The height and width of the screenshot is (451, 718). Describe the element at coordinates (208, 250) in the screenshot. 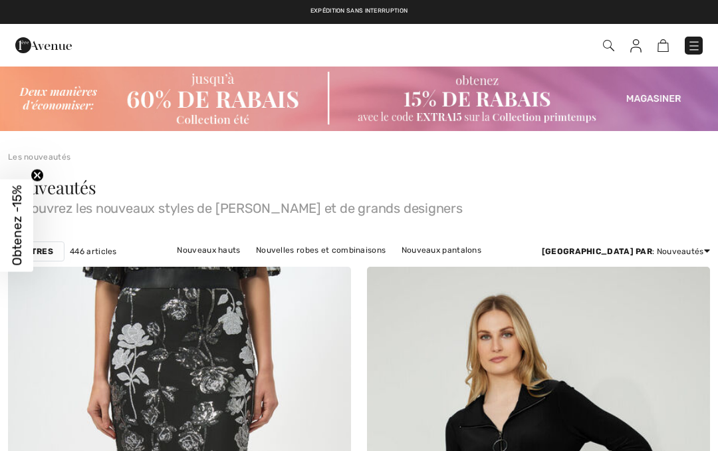

I see `a: Nouveaux hauts` at that location.